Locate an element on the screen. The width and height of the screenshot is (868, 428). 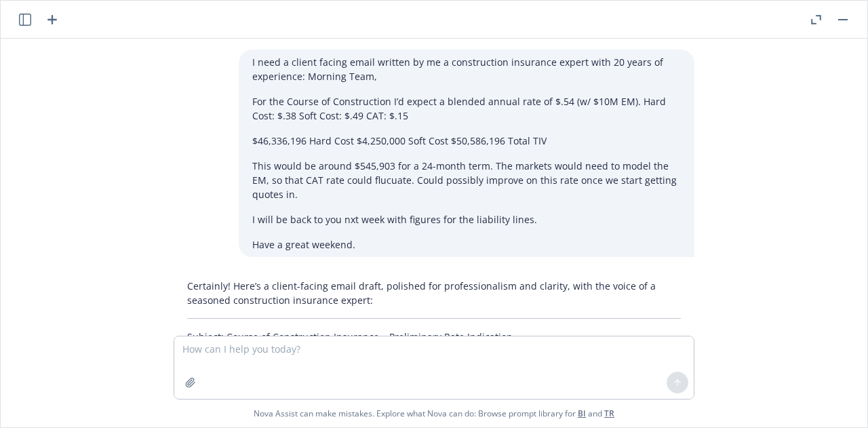
p: This would be around $545,903 for a 24-month term. The markets would need to model the EM, so tha... is located at coordinates (466, 180).